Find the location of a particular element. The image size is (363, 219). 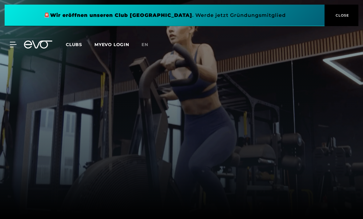

span: CLOSE is located at coordinates (341, 15).